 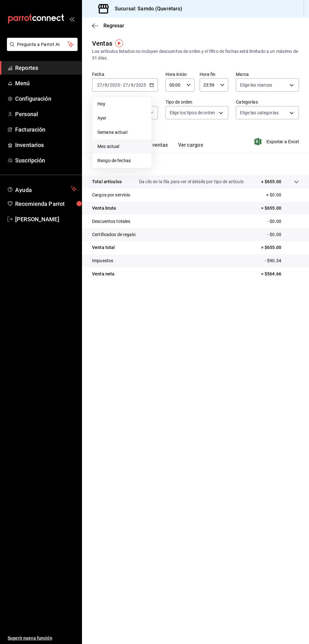 What do you see at coordinates (191, 182) in the screenshot?
I see `p: Da clic en la fila para ver el detalle por tipo de artículo` at bounding box center [191, 182].